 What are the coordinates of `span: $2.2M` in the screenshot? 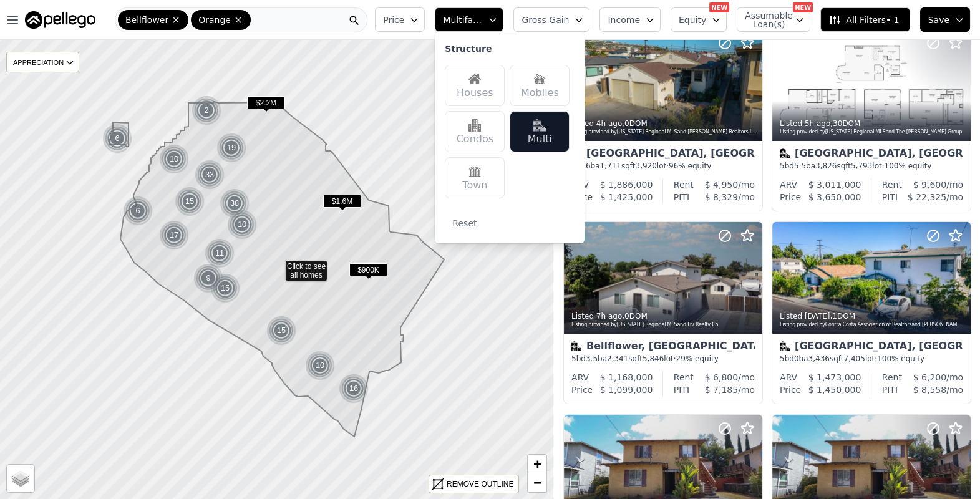 It's located at (266, 103).